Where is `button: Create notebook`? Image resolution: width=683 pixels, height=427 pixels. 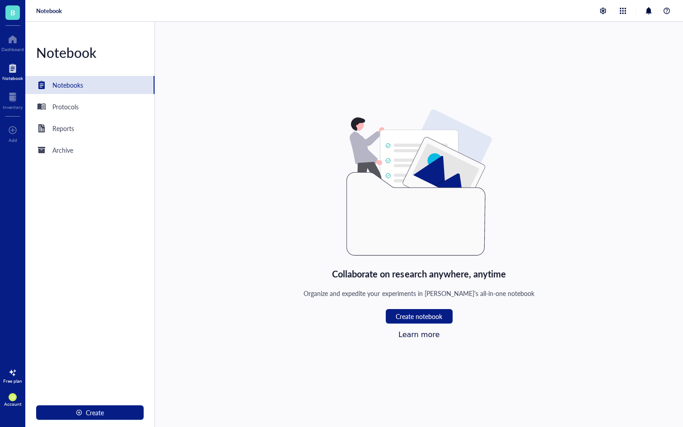
button: Create notebook is located at coordinates (419, 316).